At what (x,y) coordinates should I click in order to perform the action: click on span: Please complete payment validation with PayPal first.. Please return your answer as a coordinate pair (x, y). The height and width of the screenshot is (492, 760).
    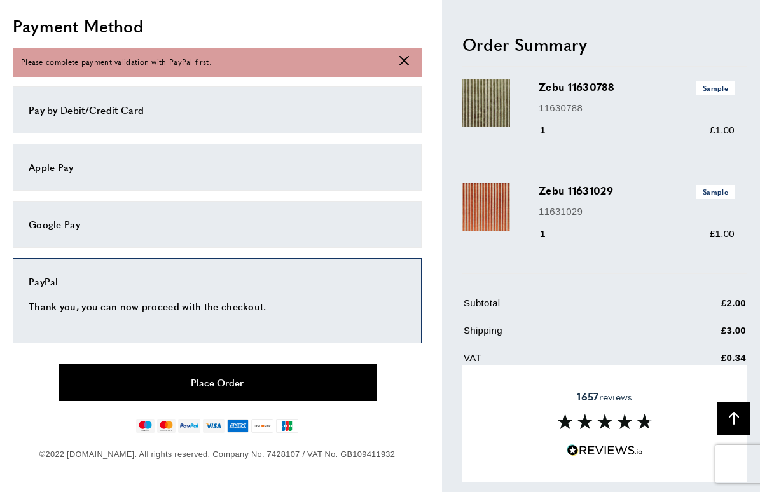
    Looking at the image, I should click on (116, 62).